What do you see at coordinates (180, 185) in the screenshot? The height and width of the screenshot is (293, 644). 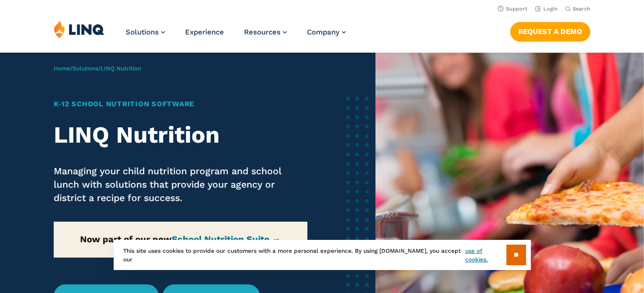 I see `p: Managing your child nutrition program and school lunch with solutions that provide your agency or...` at bounding box center [180, 185].